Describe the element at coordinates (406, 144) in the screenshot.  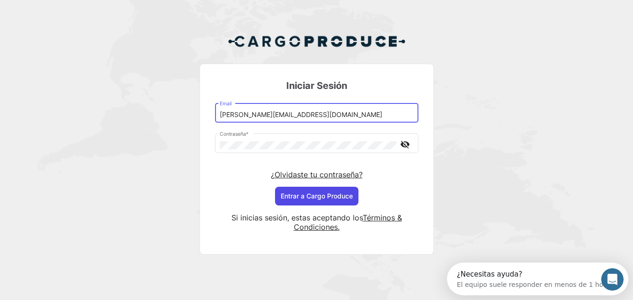
I see `mat-icon: visibility_off` at that location.